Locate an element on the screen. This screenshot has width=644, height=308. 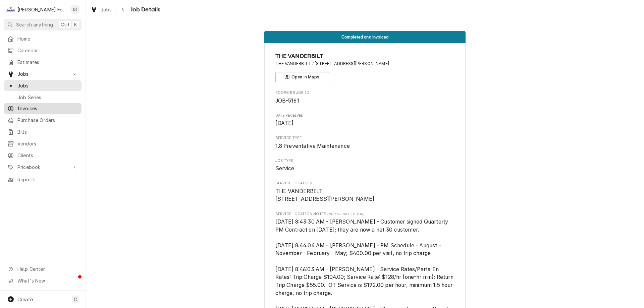
span: Bills is located at coordinates (48, 132).